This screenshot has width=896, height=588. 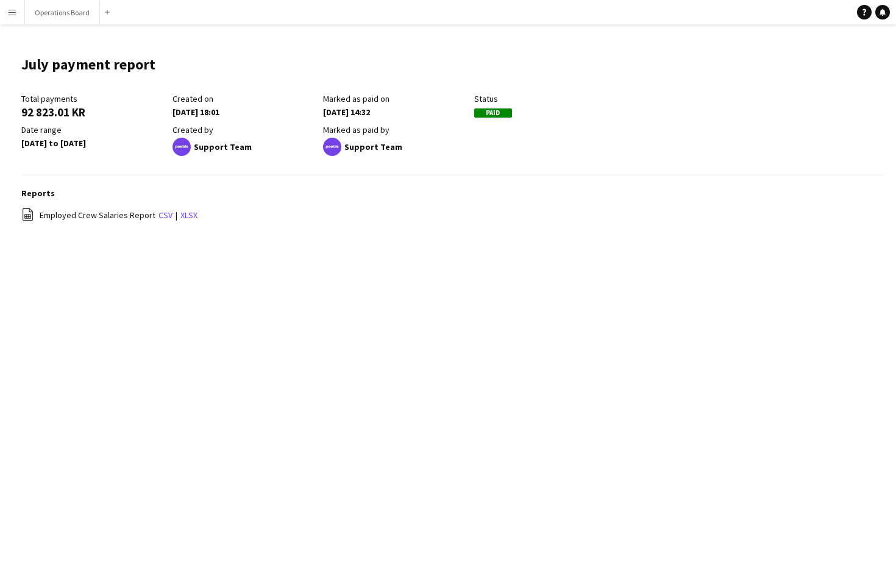 I want to click on span: Paid, so click(x=493, y=112).